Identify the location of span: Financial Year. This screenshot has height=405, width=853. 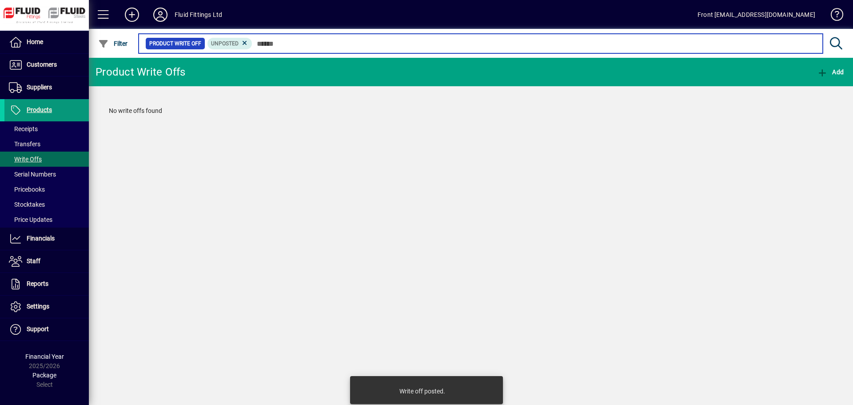
(44, 356).